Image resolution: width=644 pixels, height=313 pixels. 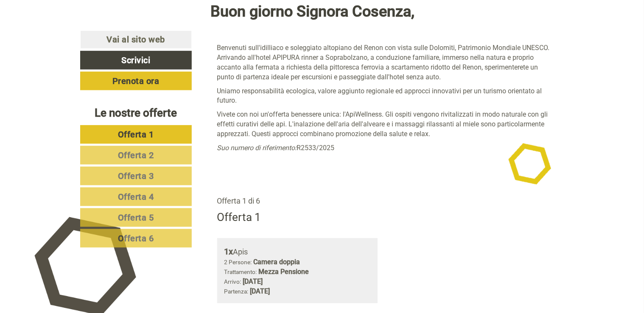 I want to click on div: Apis, so click(x=297, y=251).